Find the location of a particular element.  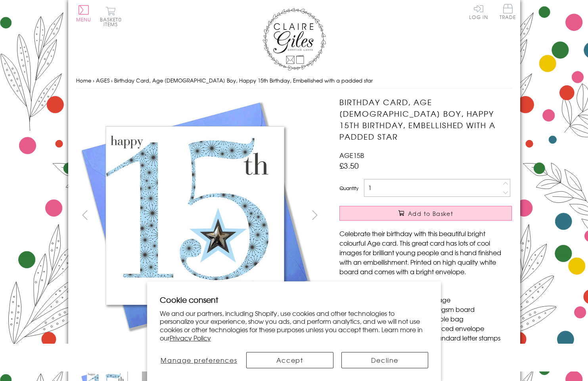

span: Manage preferences is located at coordinates (199, 360).